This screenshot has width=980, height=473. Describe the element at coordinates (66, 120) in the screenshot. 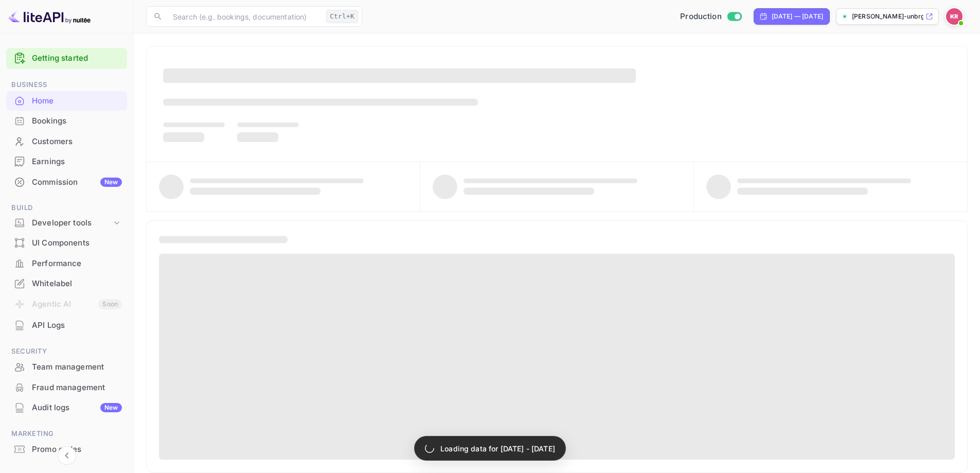

I see `a: Bookings` at that location.